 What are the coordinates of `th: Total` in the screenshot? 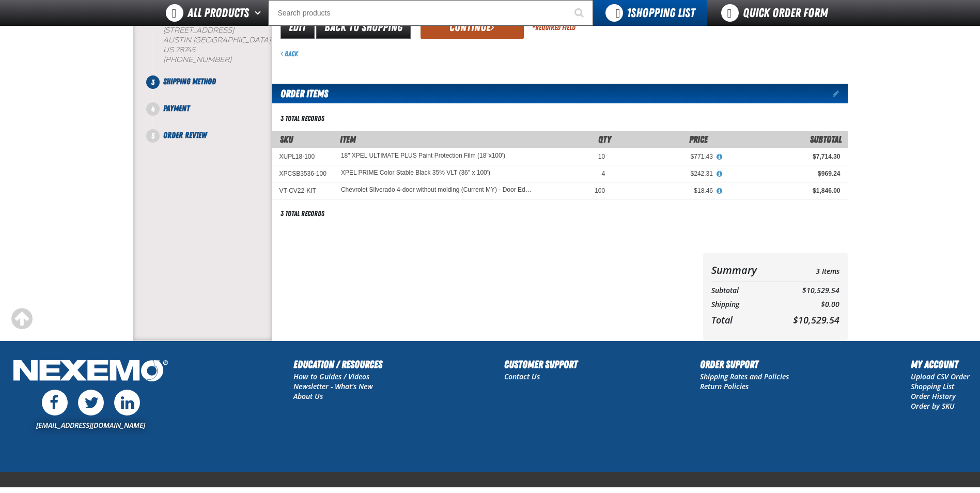 It's located at (743, 320).